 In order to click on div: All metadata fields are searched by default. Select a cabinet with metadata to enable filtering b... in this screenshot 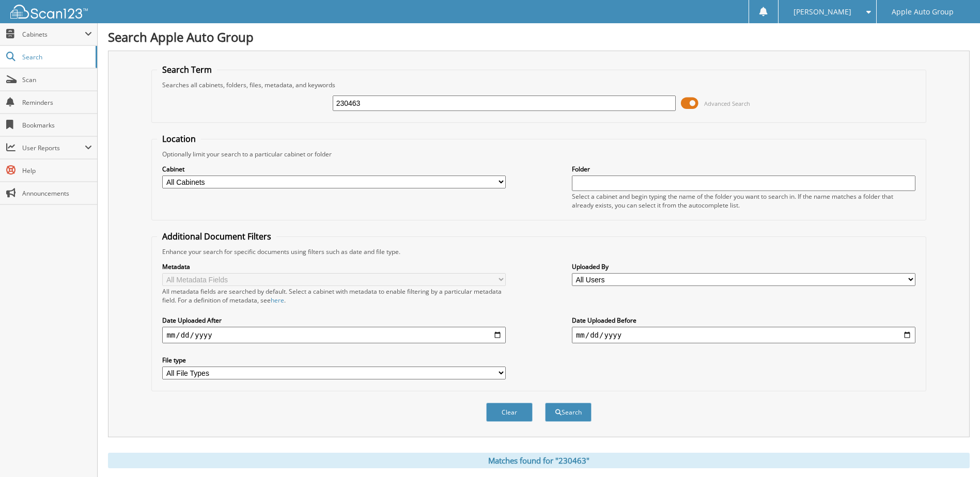, I will do `click(334, 296)`.